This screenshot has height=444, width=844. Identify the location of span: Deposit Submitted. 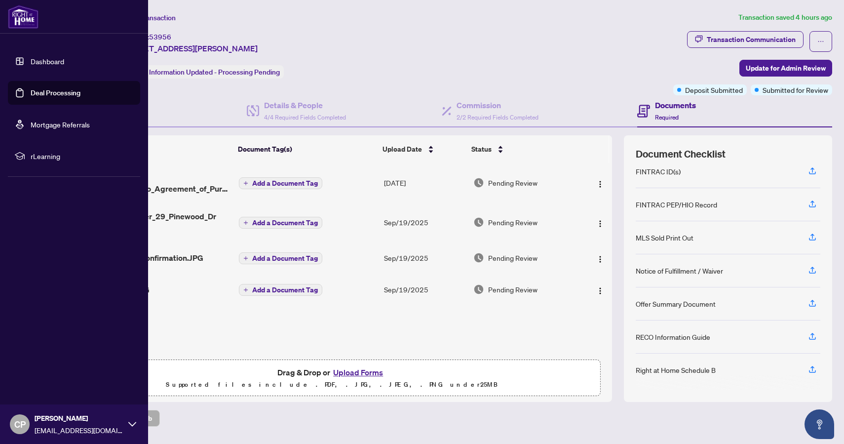
(714, 90).